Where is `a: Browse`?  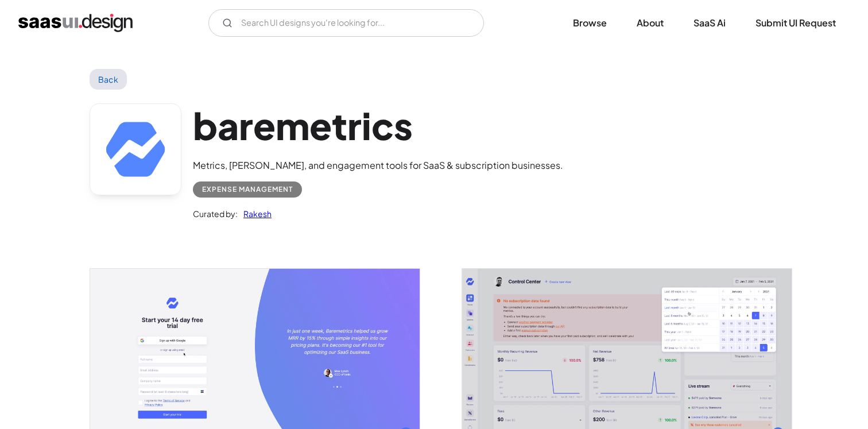
a: Browse is located at coordinates (590, 23).